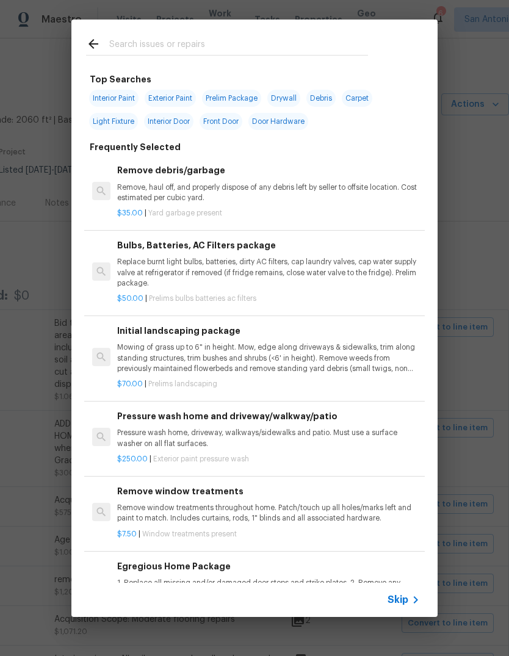 The image size is (509, 656). I want to click on span: Door Hardware, so click(278, 121).